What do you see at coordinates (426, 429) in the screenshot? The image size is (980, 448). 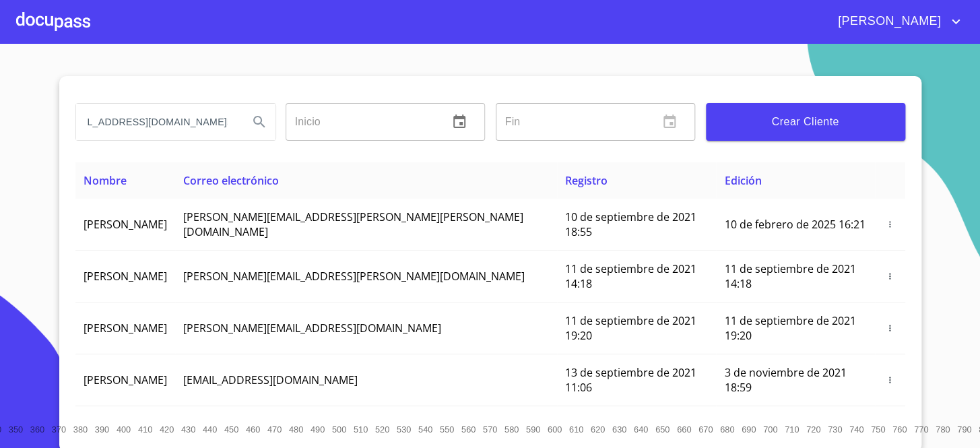 I see `button: 540` at bounding box center [426, 429].